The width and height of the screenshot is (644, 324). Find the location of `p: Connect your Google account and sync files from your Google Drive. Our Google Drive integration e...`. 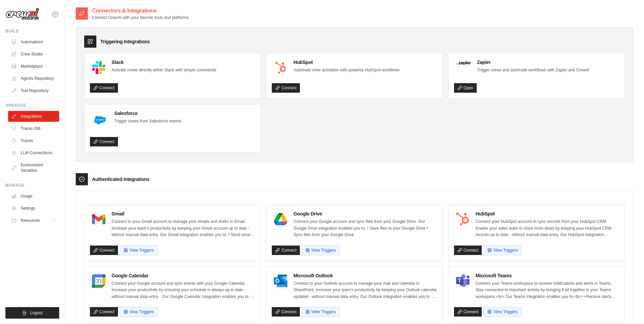

p: Connect your Google account and sync files from your Google Drive. Our Google Drive integration e... is located at coordinates (365, 228).